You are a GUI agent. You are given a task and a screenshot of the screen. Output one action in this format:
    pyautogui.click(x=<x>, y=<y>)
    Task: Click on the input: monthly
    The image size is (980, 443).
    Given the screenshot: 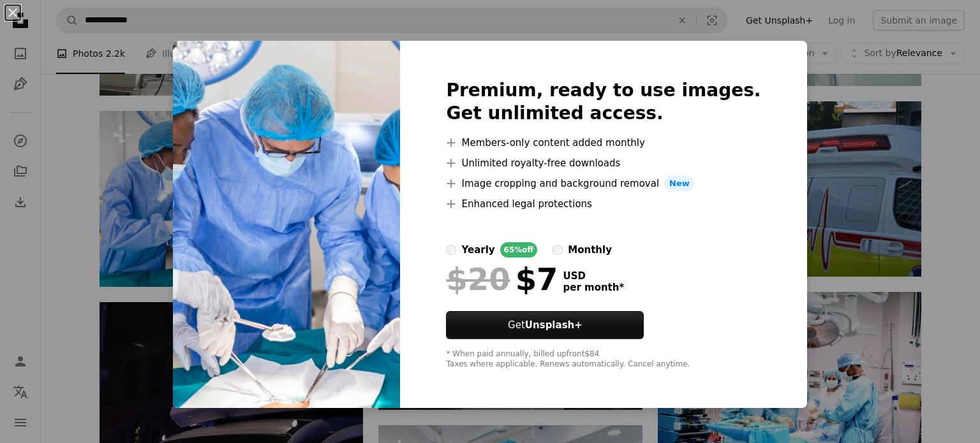 What is the action you would take?
    pyautogui.click(x=558, y=250)
    